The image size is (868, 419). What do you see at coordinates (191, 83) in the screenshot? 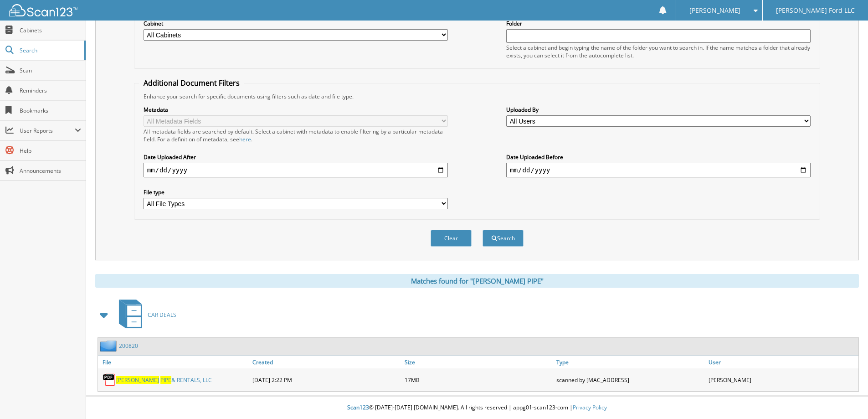
I see `legend: Additional Document Filters` at bounding box center [191, 83].